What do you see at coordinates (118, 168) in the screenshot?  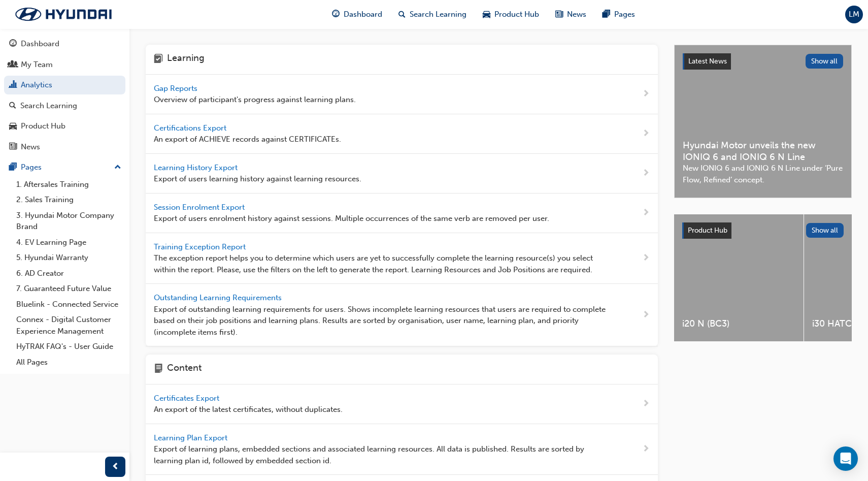 I see `span: up-icon` at bounding box center [118, 168].